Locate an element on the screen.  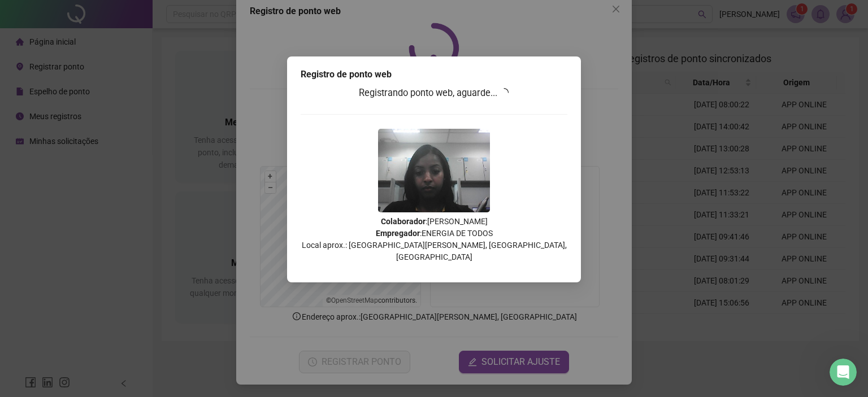
strong: Empregador is located at coordinates (398, 233).